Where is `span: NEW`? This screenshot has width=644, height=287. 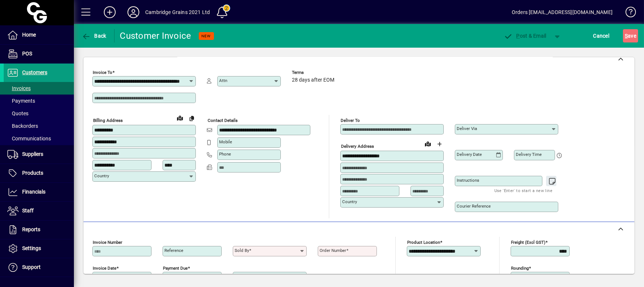 span: NEW is located at coordinates (206, 36).